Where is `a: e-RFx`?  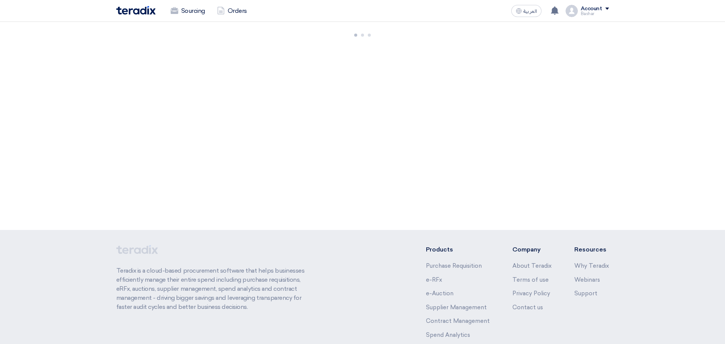 a: e-RFx is located at coordinates (434, 280).